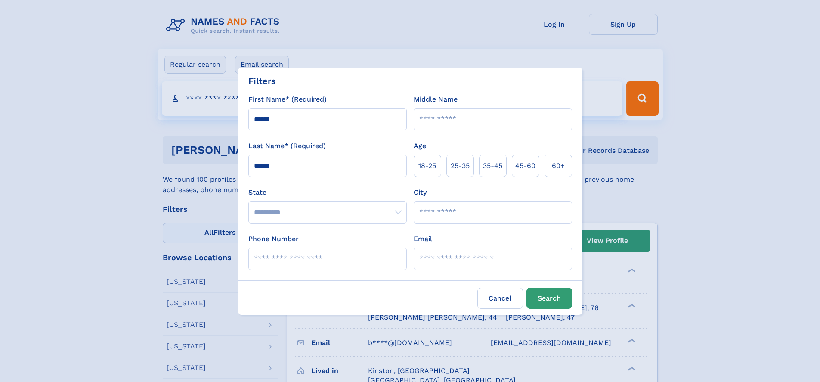  Describe the element at coordinates (460, 166) in the screenshot. I see `span: 25‑35` at that location.